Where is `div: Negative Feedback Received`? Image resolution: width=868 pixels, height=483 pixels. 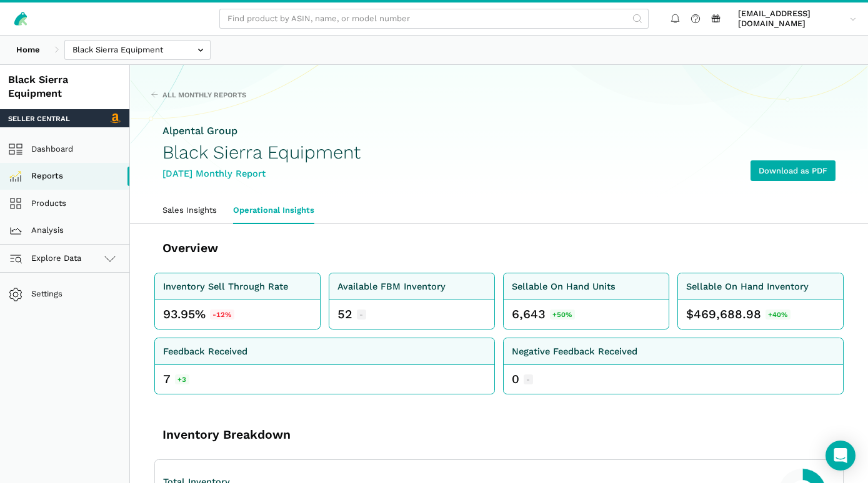 div: Negative Feedback Received is located at coordinates (575, 351).